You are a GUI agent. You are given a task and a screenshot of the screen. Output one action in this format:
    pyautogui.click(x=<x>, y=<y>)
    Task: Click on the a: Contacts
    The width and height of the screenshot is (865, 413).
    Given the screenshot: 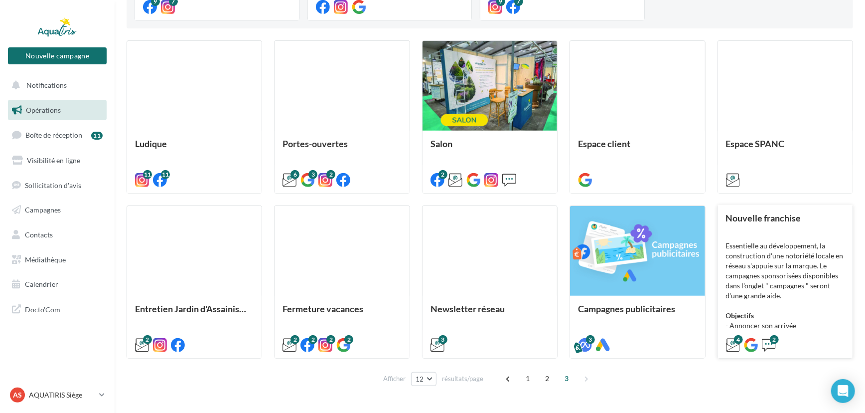 What is the action you would take?
    pyautogui.click(x=57, y=235)
    